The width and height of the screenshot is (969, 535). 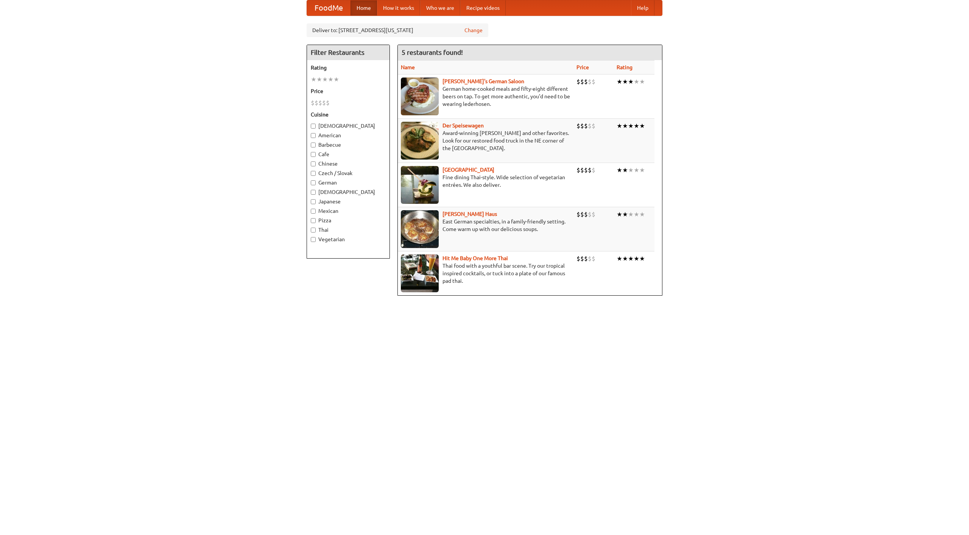 I want to click on a: Rating, so click(x=624, y=67).